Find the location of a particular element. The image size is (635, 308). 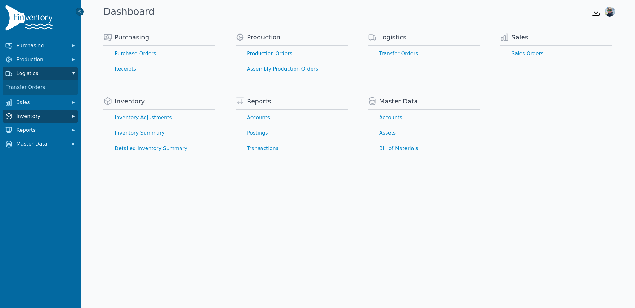

button: Production is located at coordinates (40, 60).